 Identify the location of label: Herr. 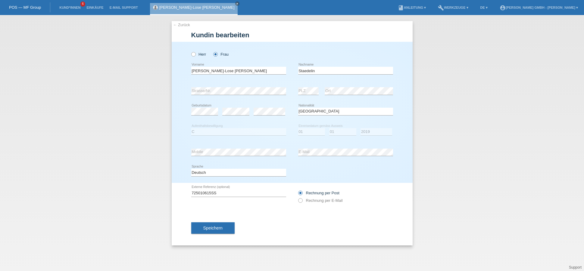
(199, 54).